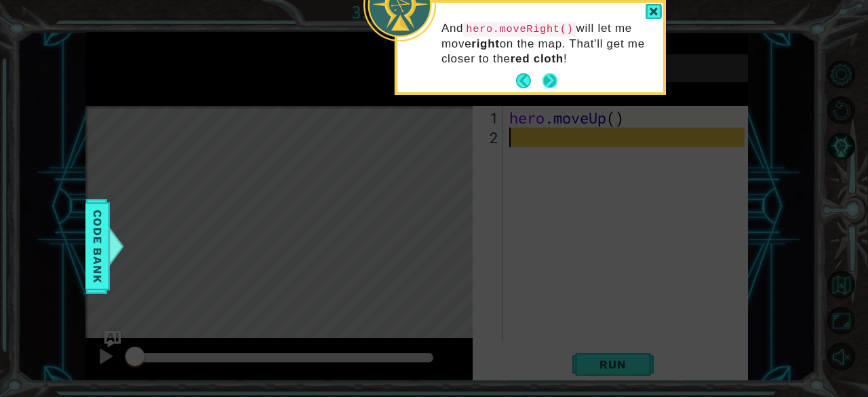 The width and height of the screenshot is (868, 397). Describe the element at coordinates (537, 58) in the screenshot. I see `strong: red cloth` at that location.